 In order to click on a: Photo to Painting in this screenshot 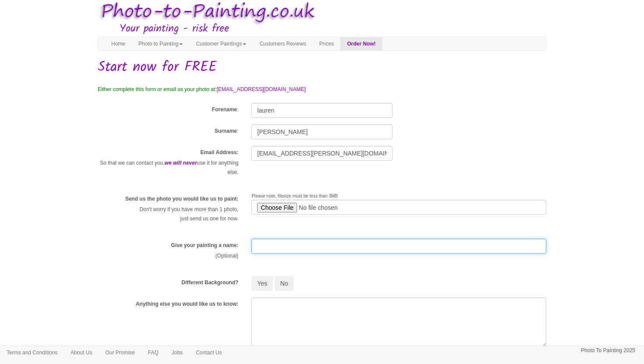, I will do `click(160, 44)`.